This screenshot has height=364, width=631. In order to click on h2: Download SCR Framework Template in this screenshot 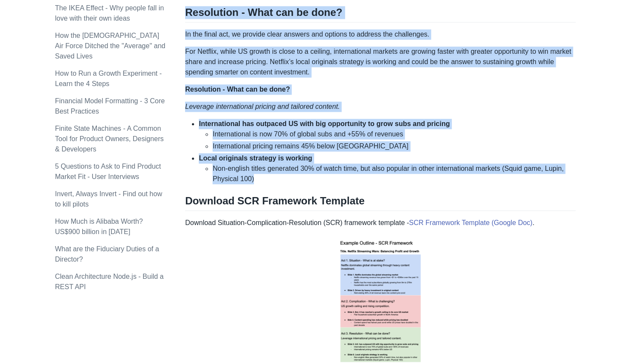, I will do `click(381, 202)`.